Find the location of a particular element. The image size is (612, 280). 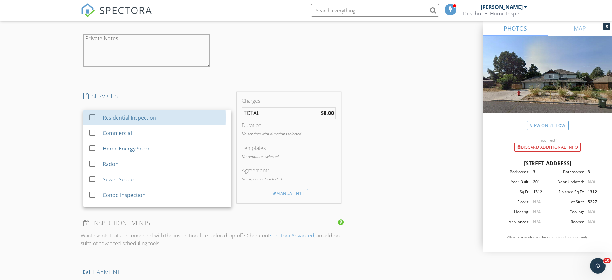

div: Heating: is located at coordinates (511, 212).